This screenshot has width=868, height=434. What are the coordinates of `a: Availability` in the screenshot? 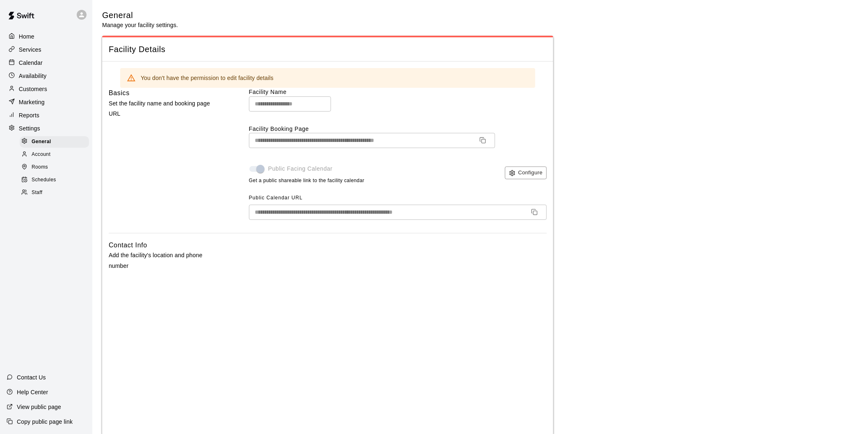 It's located at (46, 76).